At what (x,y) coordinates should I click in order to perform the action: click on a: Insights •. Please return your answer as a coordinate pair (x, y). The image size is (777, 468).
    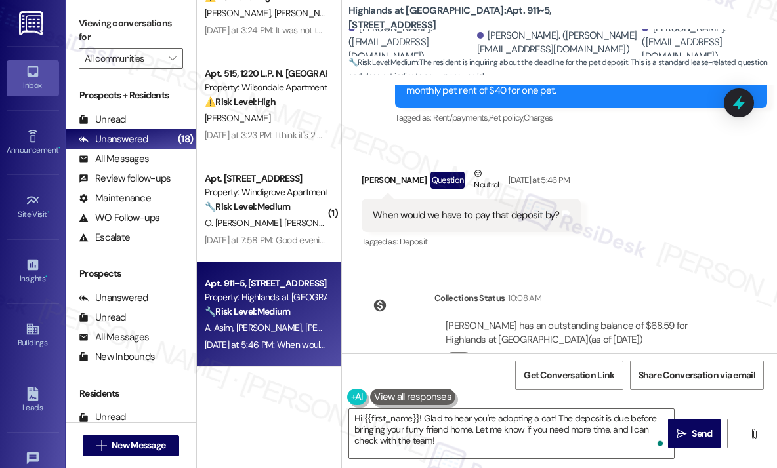
    Looking at the image, I should click on (33, 272).